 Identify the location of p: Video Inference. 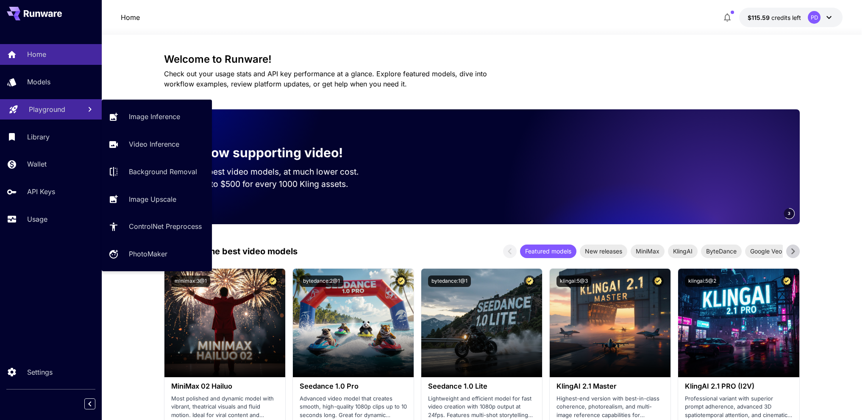
(154, 144).